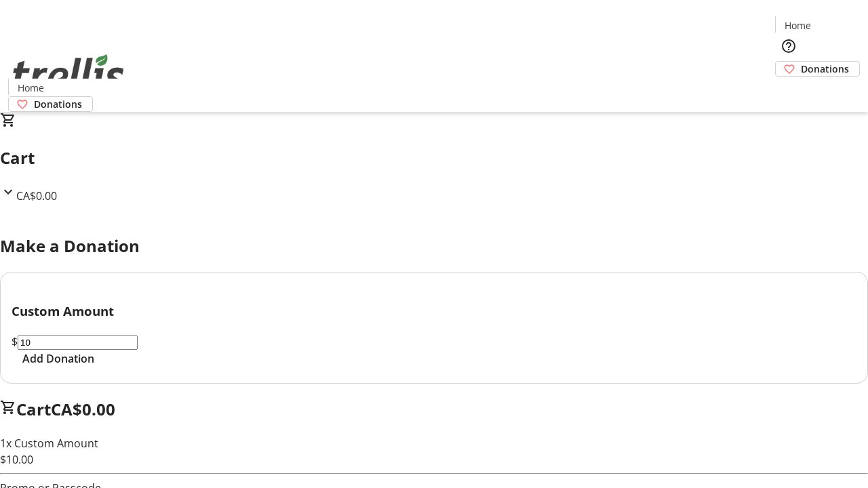  Describe the element at coordinates (434, 311) in the screenshot. I see `h3: Custom Amount` at that location.